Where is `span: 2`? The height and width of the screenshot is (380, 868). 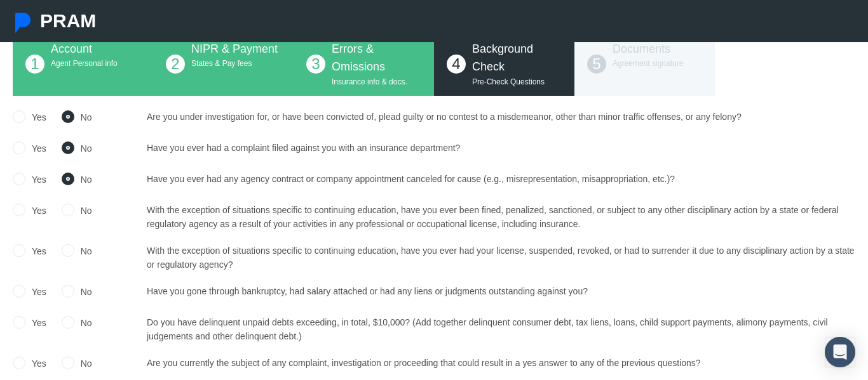
span: 2 is located at coordinates (175, 64).